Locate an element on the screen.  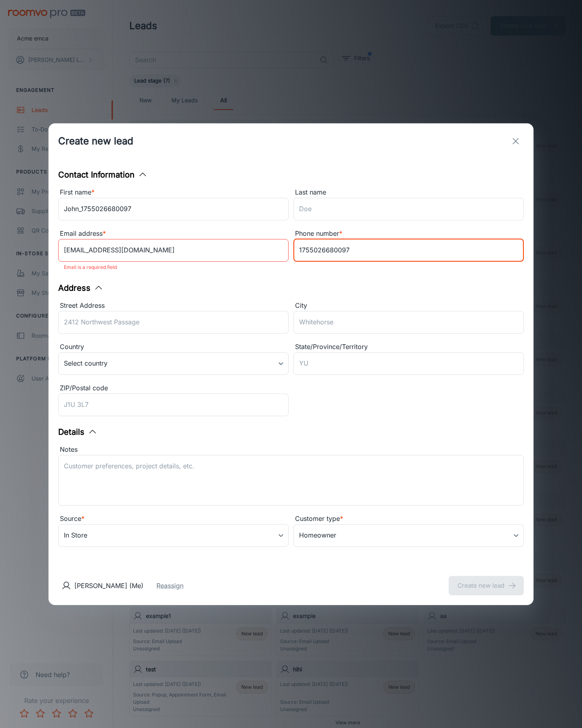
button: Contact Information is located at coordinates (103, 175).